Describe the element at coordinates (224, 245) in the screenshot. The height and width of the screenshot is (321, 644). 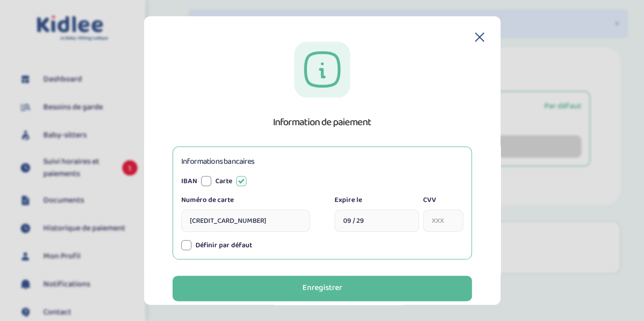
I see `label: Définir par défaut` at that location.